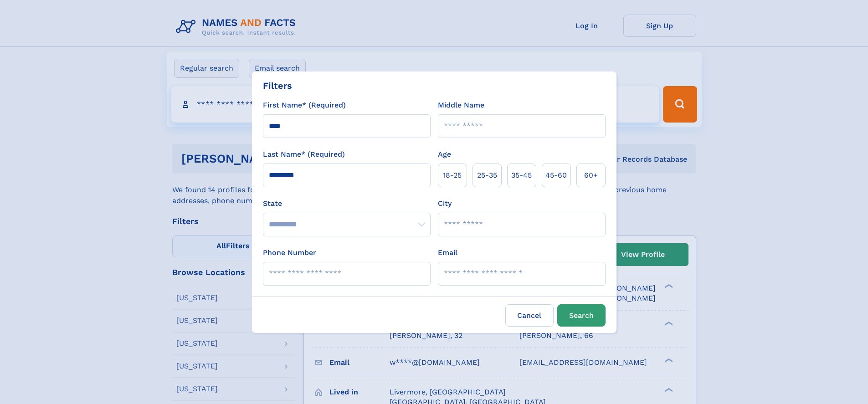 This screenshot has height=404, width=868. What do you see at coordinates (445, 203) in the screenshot?
I see `label: City` at bounding box center [445, 203].